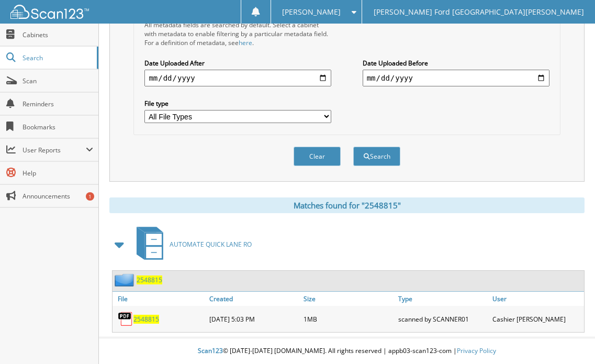 The image size is (595, 364). I want to click on div: All metadata fields are searched by default. Select a cabinet with metadata to enable filtering b..., so click(238, 34).